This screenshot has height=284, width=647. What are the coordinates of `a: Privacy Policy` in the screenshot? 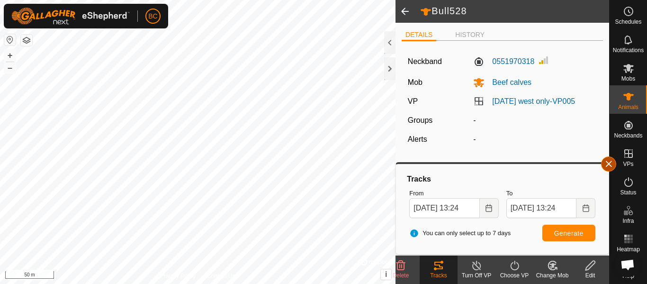 It's located at (178, 276).